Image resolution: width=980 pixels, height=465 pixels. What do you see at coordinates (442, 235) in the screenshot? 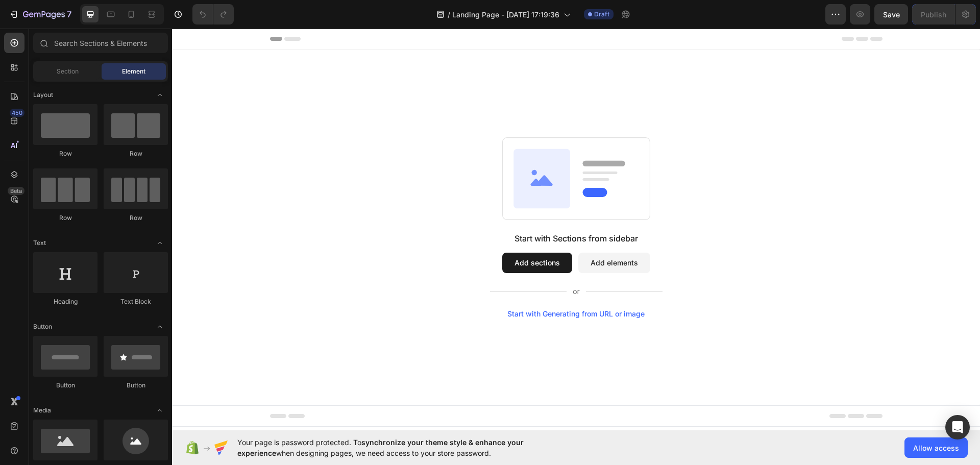
I see `button: Add elements` at bounding box center [442, 235].